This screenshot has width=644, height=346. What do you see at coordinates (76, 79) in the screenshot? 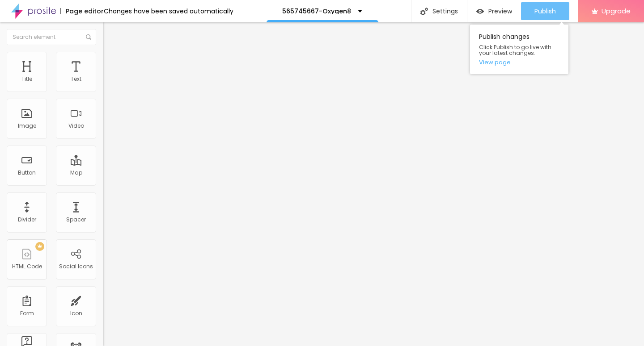
I see `div: Text` at bounding box center [76, 79].